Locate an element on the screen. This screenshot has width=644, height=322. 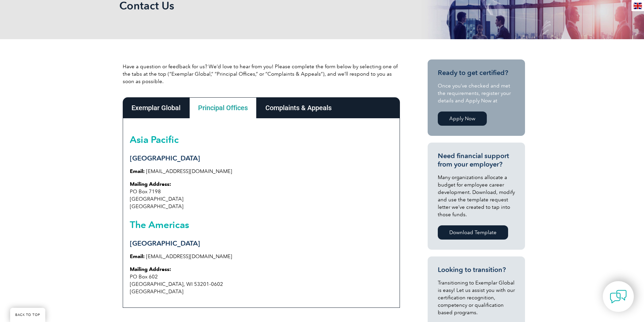
img: contact-chat.png is located at coordinates (618, 296).